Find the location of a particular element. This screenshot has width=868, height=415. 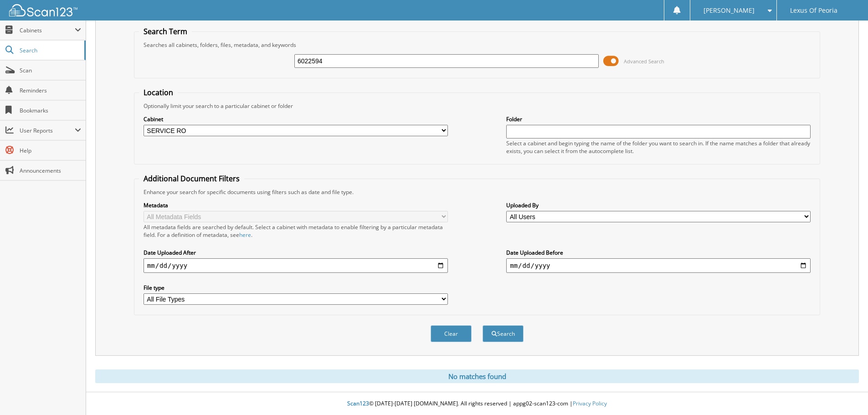

a: Privacy Policy is located at coordinates (590, 403).